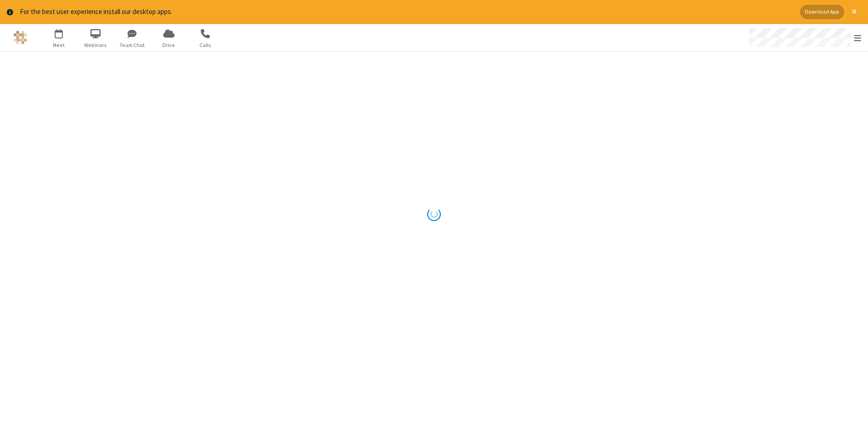  What do you see at coordinates (96, 46) in the screenshot?
I see `span: Webinars` at bounding box center [96, 46].